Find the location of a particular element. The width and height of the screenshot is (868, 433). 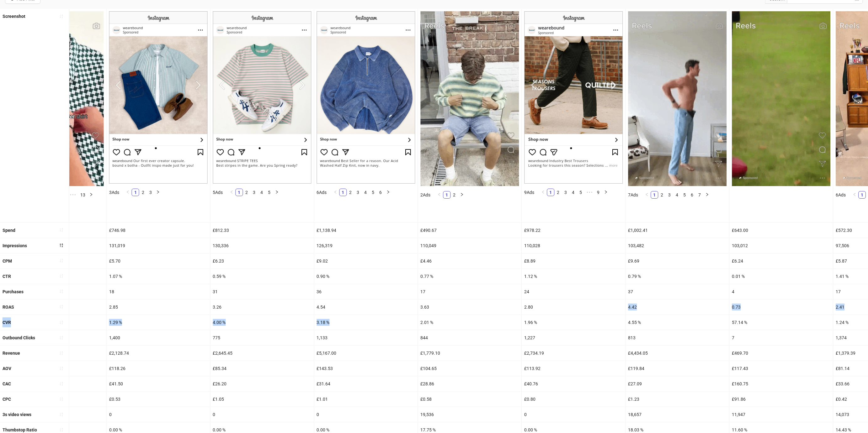

div: 103,012 is located at coordinates (781, 246).